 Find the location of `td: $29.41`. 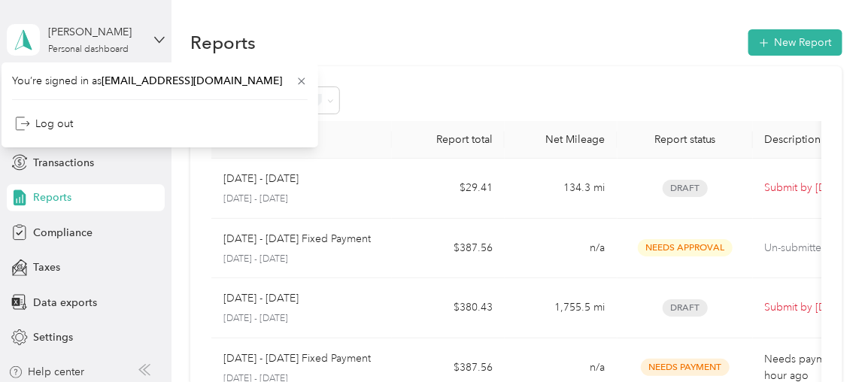

td: $29.41 is located at coordinates (448, 188).